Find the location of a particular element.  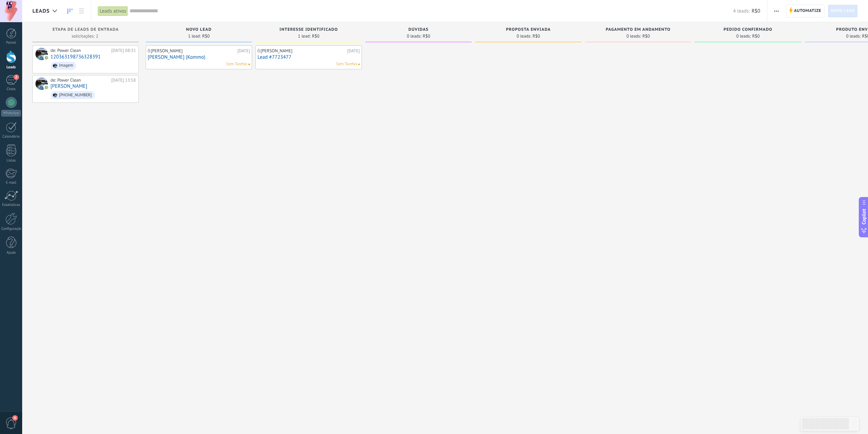

span: 2 is located at coordinates (16, 77).